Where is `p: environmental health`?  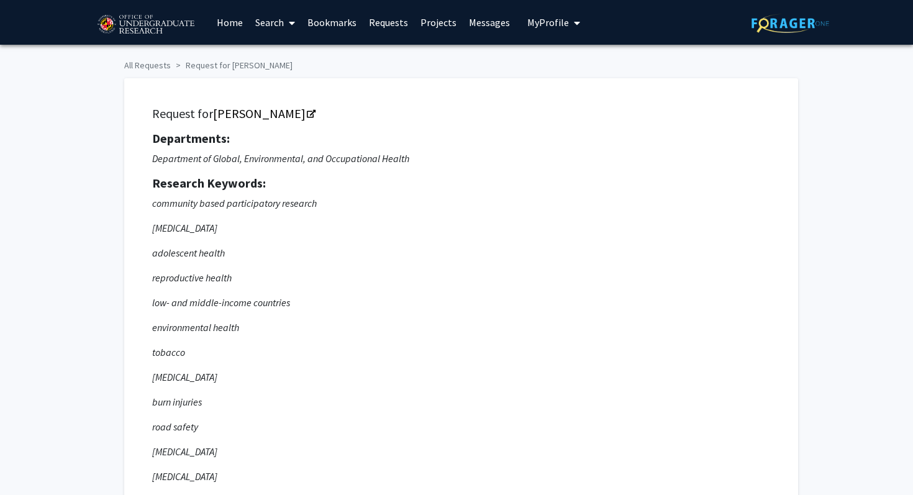 p: environmental health is located at coordinates (461, 327).